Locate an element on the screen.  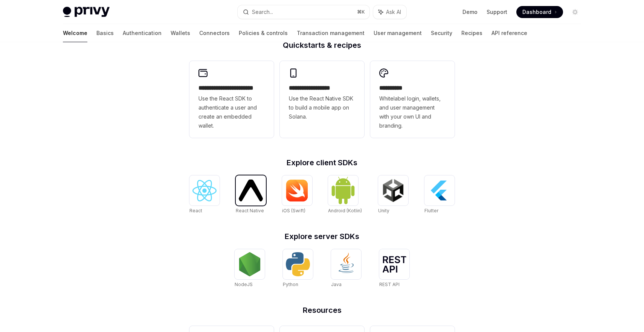
span: REST API is located at coordinates (390, 284).